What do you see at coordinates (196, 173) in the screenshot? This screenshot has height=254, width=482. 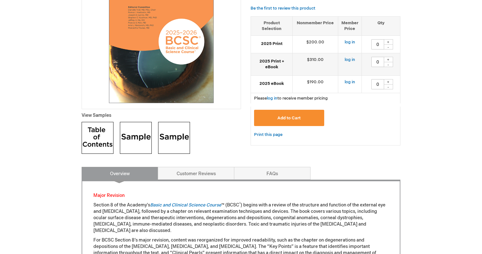 I see `a: Customer Reviews` at bounding box center [196, 173].